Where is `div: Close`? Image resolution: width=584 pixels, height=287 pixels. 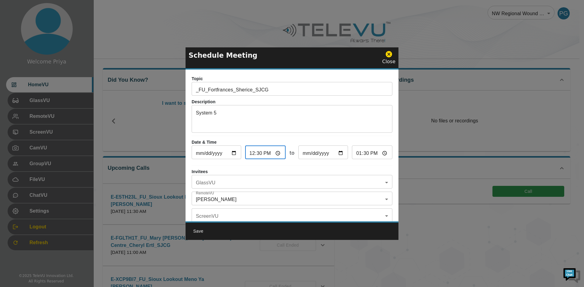 div: Close is located at coordinates (389, 58).